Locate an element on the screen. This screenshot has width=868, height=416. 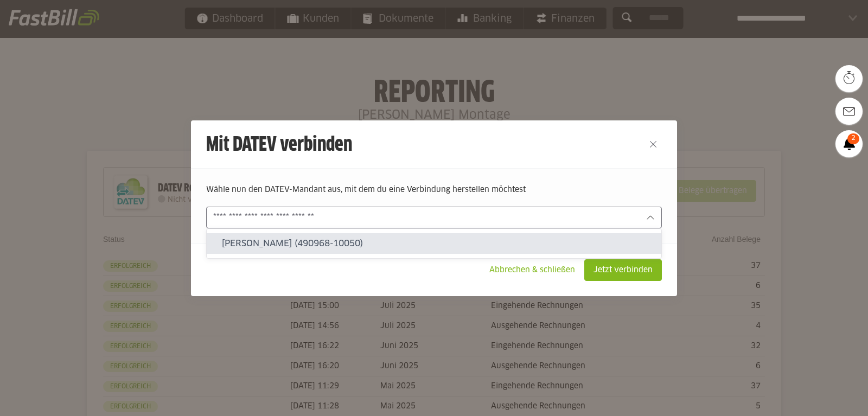
p: Wähle nun den DATEV-Mandant aus, mit dem du eine Verbindung herstellen möchtest is located at coordinates (434, 190).